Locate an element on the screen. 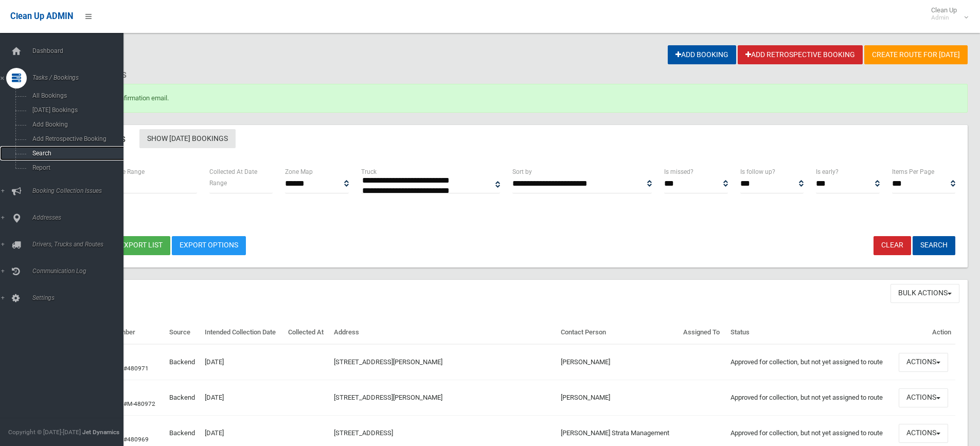 This screenshot has width=980, height=446. th: Source is located at coordinates (183, 333).